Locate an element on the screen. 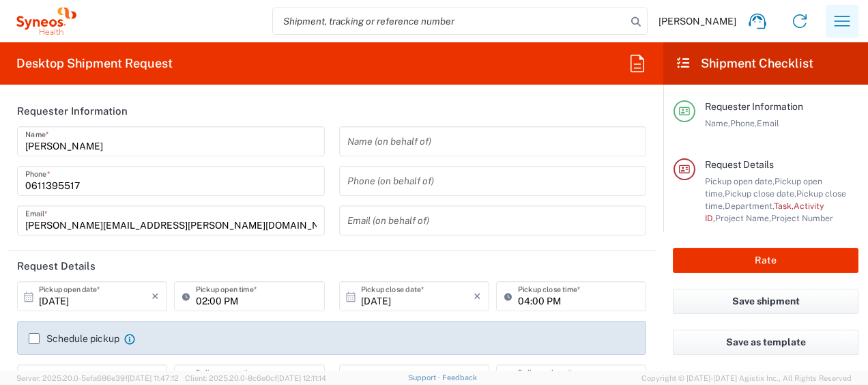  span: Task, is located at coordinates (784, 206).